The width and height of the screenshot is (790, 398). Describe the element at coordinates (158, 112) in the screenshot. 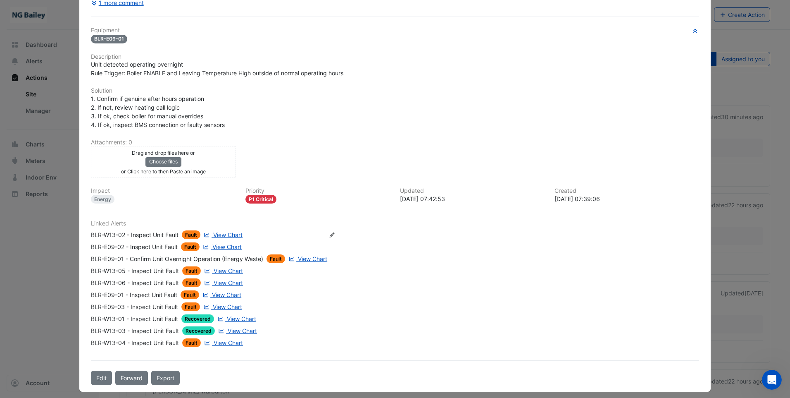

I see `span: 1. Confirm if genuine after hours operation 2. If not, review heating call logic 3. If ok, check ...` at that location.